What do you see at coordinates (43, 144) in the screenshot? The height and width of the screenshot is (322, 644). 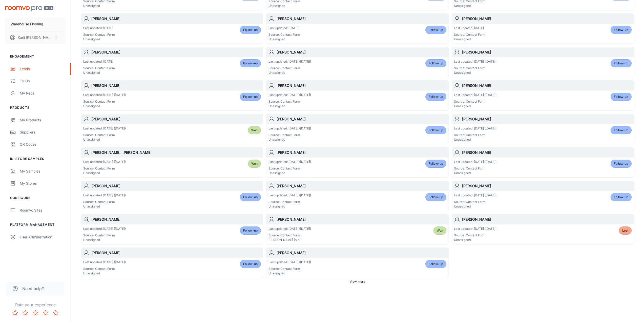 I see `div: QR Codes` at bounding box center [43, 144].